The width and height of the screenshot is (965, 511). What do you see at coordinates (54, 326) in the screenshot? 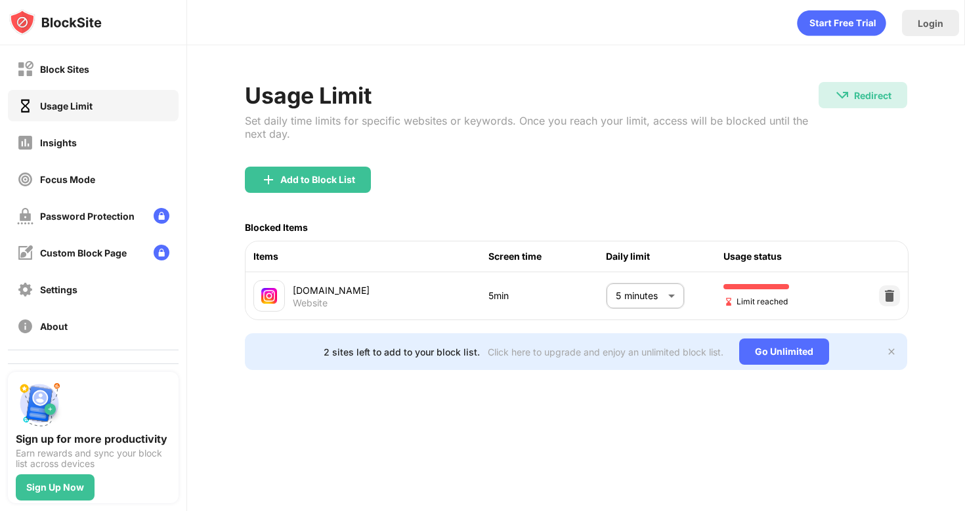
I see `div: About` at bounding box center [54, 326].